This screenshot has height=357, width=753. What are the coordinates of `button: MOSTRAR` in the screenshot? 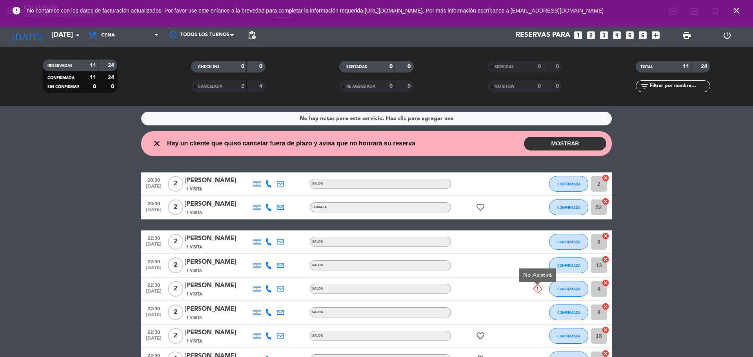 It's located at (565, 144).